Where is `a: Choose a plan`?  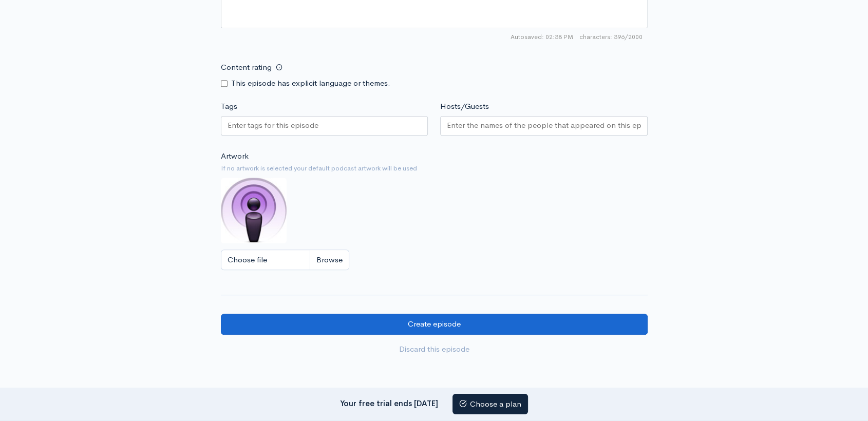
a: Choose a plan is located at coordinates (490, 404).